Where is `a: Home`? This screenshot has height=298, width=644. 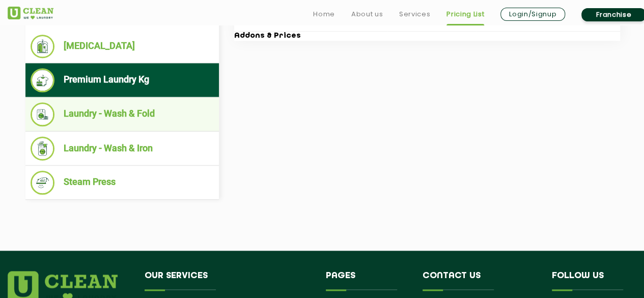 a: Home is located at coordinates (324, 14).